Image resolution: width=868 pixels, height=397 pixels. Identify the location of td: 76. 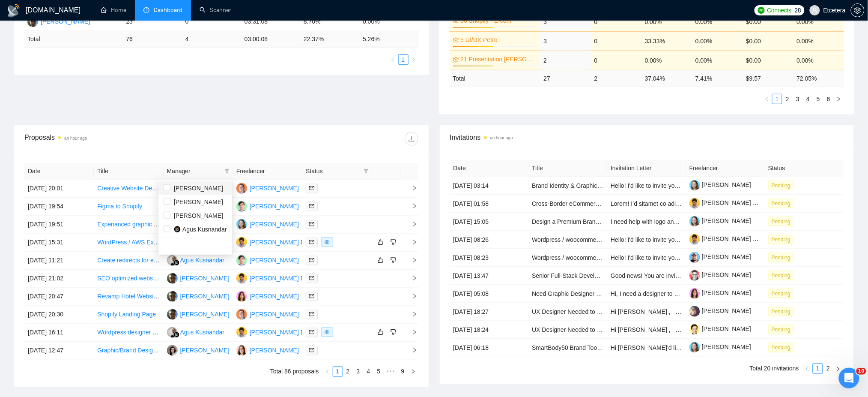
(152, 39).